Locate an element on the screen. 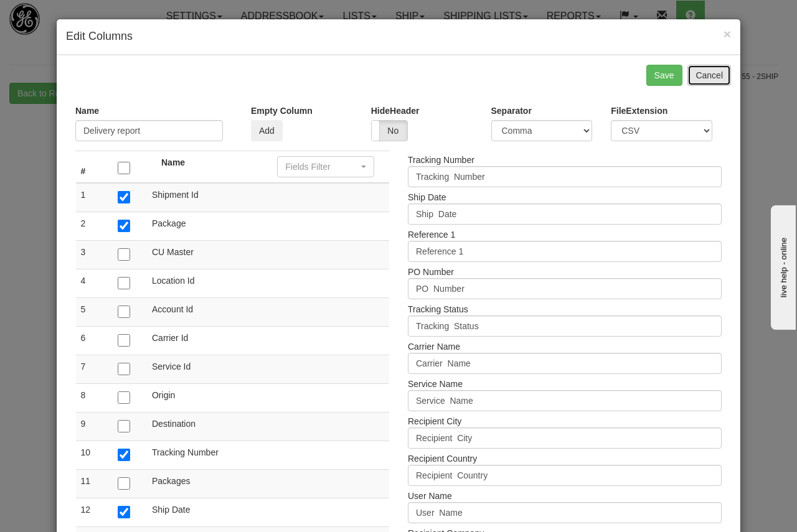 This screenshot has height=532, width=797. div: Fields Filter is located at coordinates (322, 167).